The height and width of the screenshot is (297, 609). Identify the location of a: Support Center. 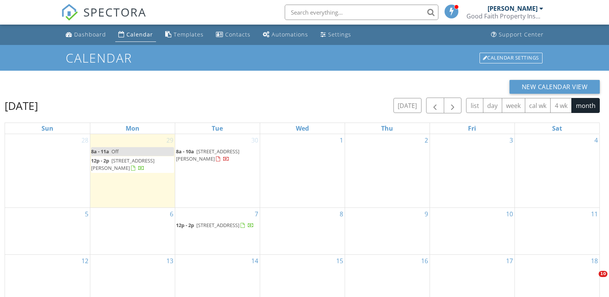
(518, 35).